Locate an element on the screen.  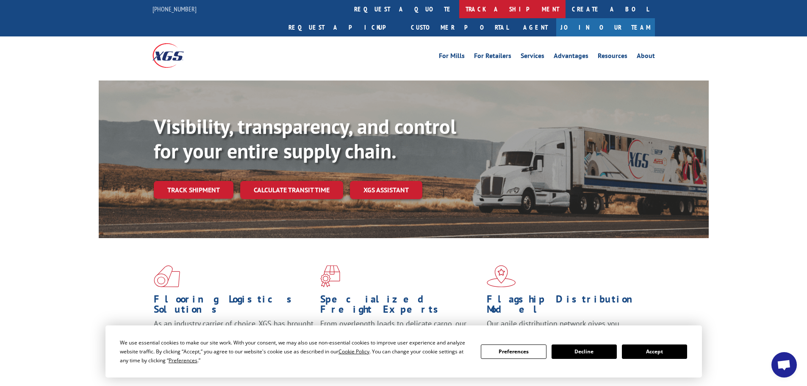
button: Decline is located at coordinates (584, 351).